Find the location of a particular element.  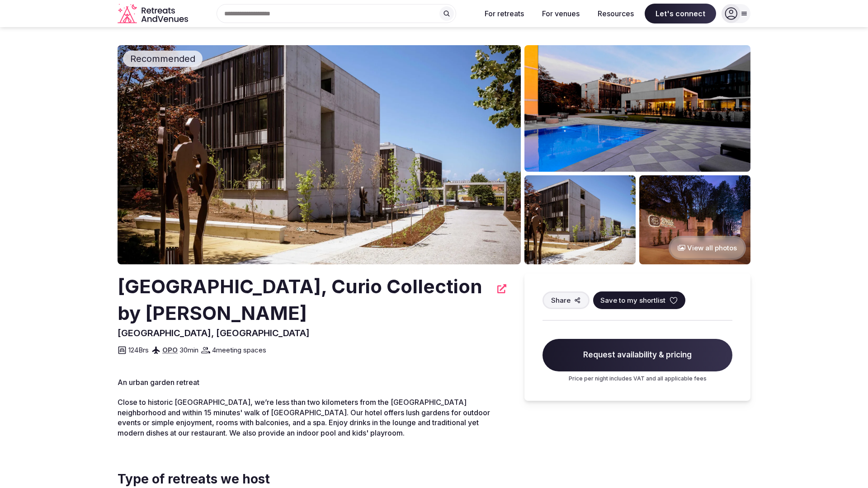

button: For retreats is located at coordinates (504, 13).